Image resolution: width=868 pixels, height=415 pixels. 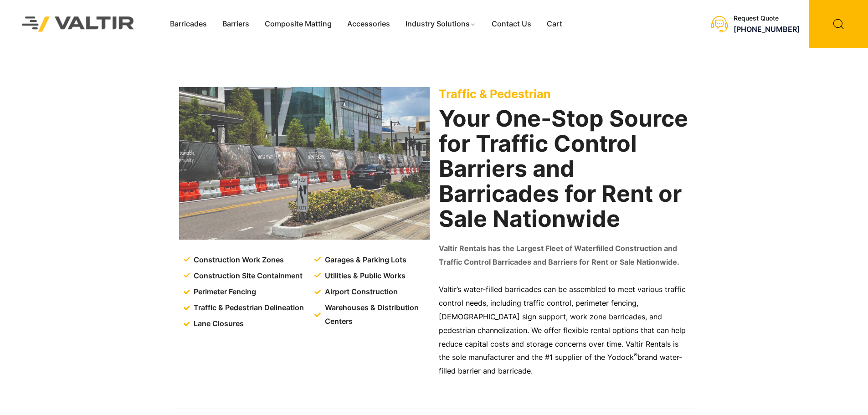 What do you see at coordinates (369, 24) in the screenshot?
I see `a: Accessories` at bounding box center [369, 24].